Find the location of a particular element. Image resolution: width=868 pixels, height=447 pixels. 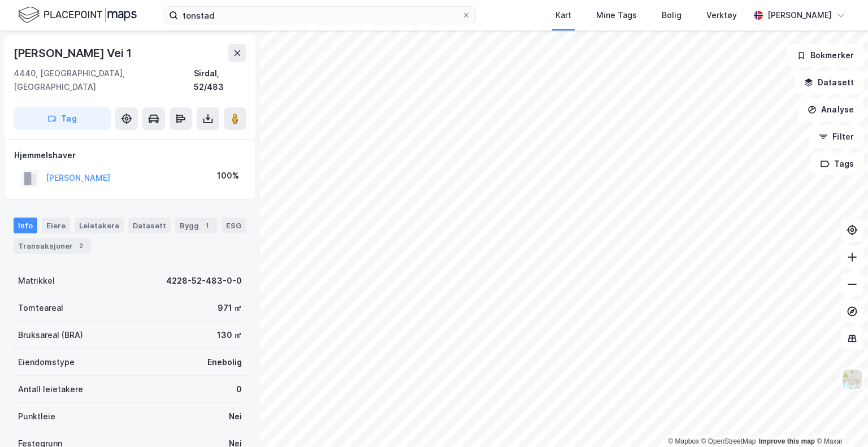

div: Eiere is located at coordinates (56, 225).